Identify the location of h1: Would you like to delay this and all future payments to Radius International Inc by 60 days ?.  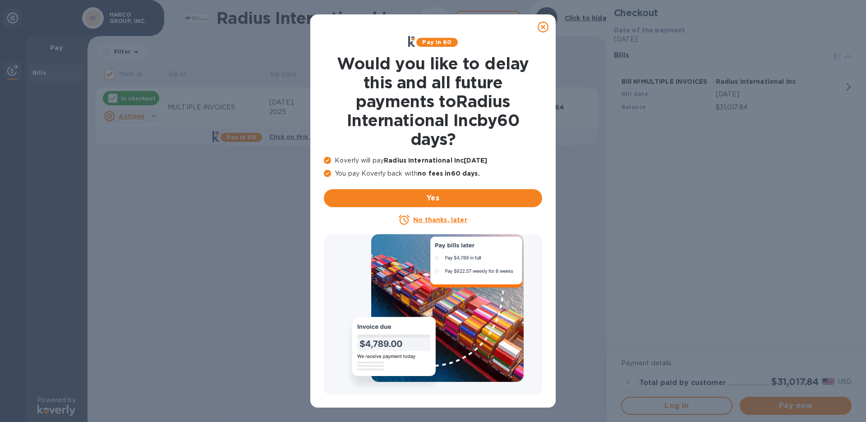
(433, 101).